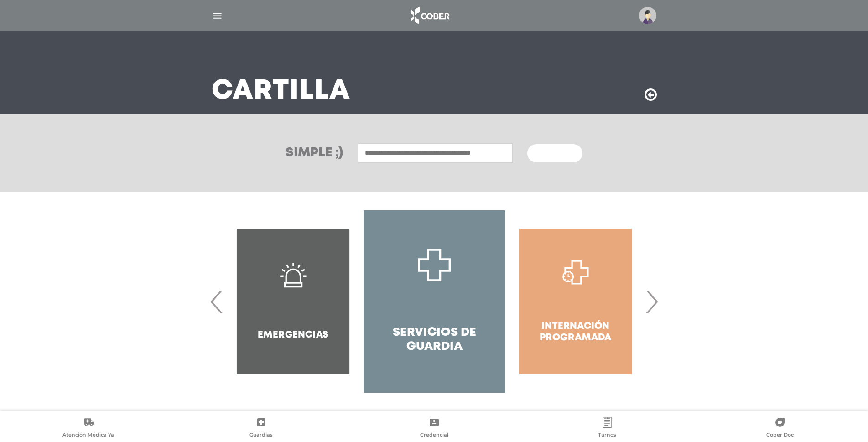  I want to click on span: Credencial, so click(434, 436).